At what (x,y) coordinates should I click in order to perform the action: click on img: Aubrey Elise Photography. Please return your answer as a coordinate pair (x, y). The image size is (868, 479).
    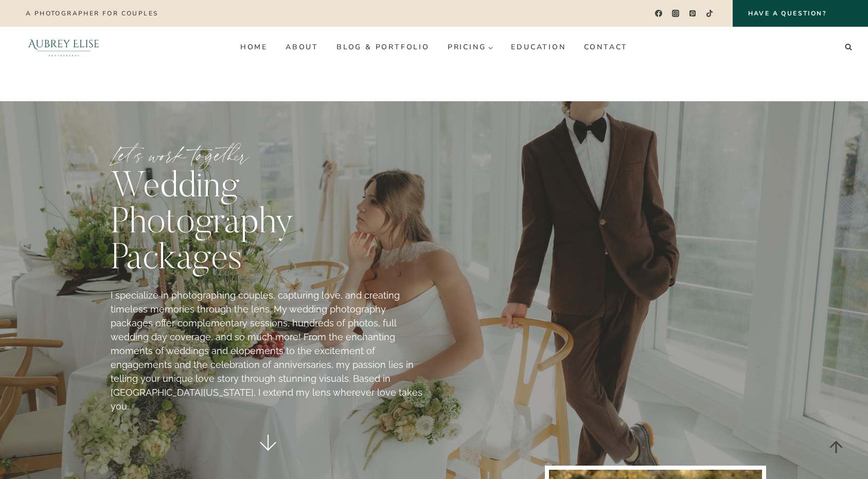
    Looking at the image, I should click on (64, 47).